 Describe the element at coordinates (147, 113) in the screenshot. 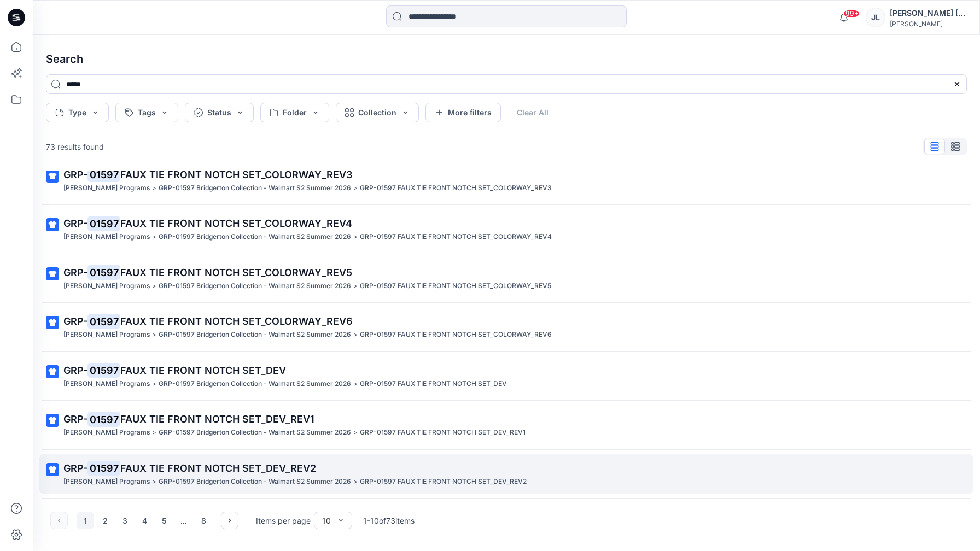

I see `button: Tags` at that location.